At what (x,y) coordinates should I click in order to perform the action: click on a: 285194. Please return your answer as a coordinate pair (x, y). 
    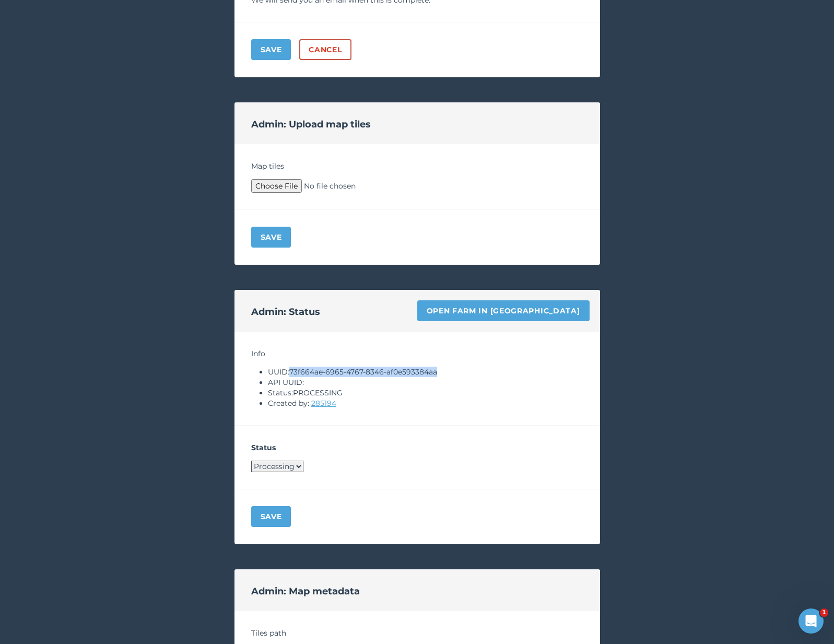
    Looking at the image, I should click on (324, 403).